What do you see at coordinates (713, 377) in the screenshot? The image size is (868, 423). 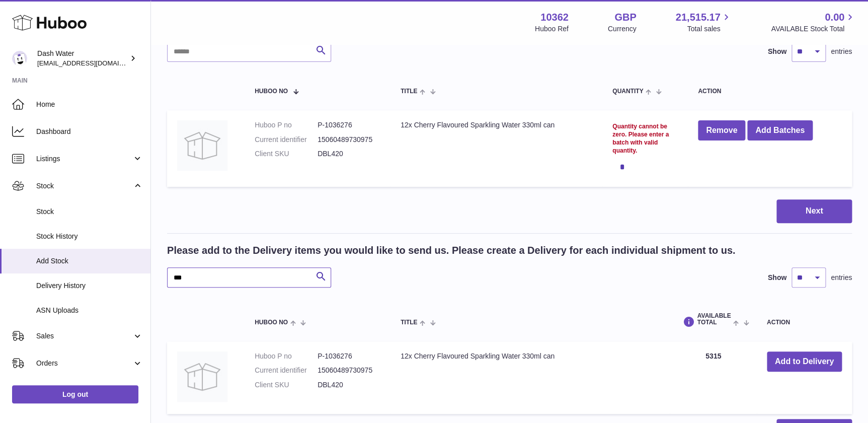 I see `td: 5315` at bounding box center [713, 377].